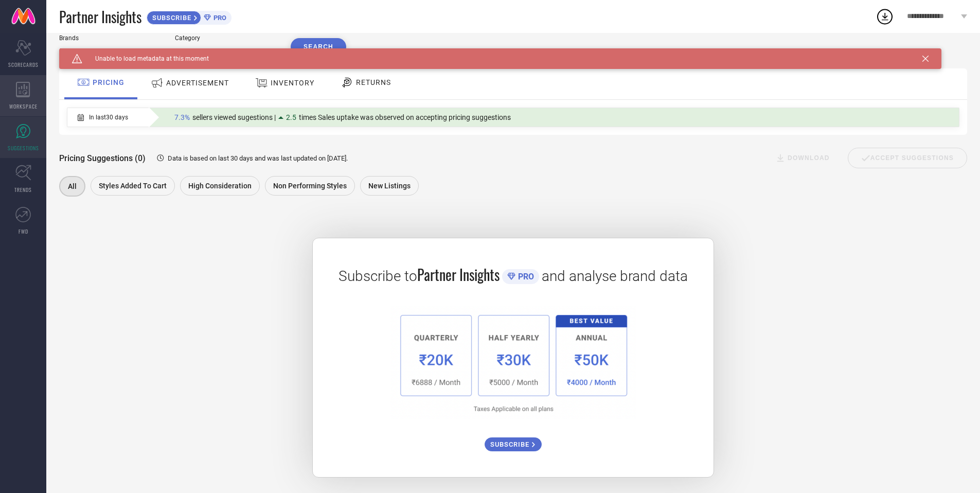  Describe the element at coordinates (291, 117) in the screenshot. I see `span: 2.5` at that location.